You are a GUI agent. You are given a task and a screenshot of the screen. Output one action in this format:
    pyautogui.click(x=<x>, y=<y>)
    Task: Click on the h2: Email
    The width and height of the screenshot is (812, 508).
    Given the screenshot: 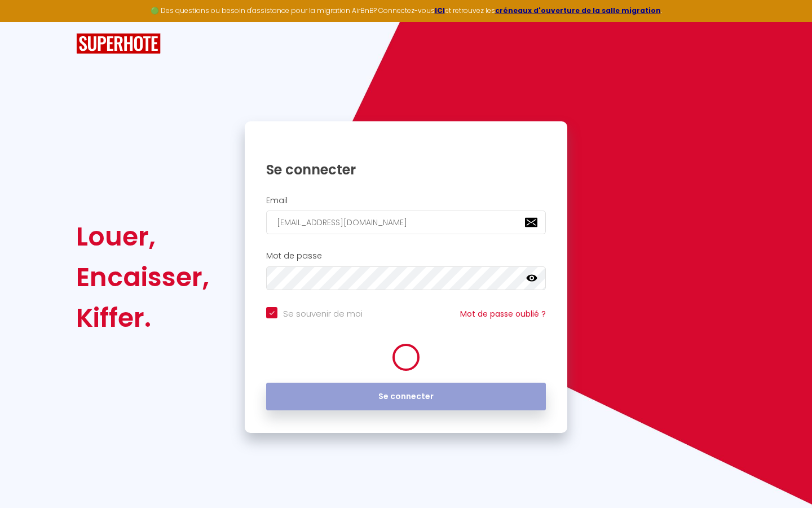 What is the action you would take?
    pyautogui.click(x=406, y=200)
    